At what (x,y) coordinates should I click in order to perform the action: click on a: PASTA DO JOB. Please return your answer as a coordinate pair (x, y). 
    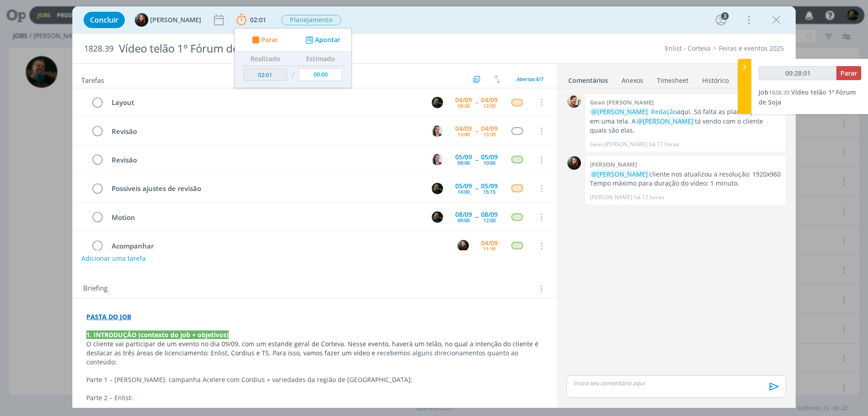
    Looking at the image, I should click on (109, 316).